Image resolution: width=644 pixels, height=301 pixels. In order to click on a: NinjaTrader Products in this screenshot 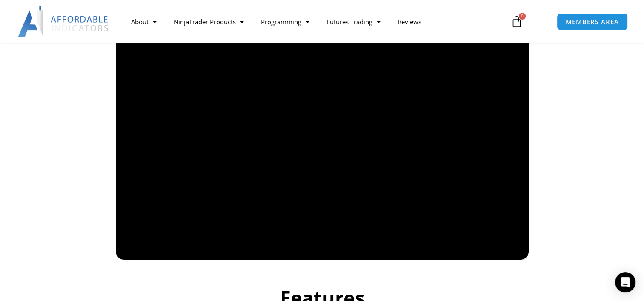, I will do `click(208, 22)`.